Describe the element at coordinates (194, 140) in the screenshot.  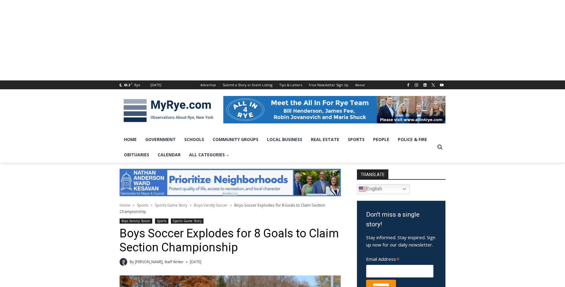
I see `a: Schools` at that location.